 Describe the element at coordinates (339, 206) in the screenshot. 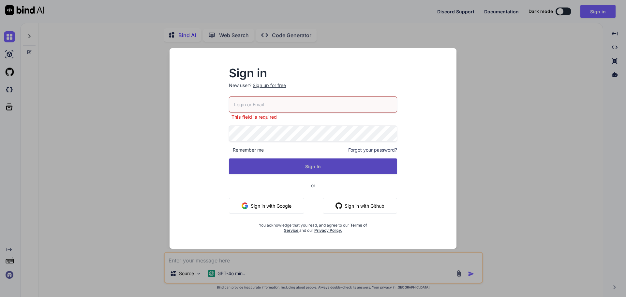

I see `img: github` at that location.